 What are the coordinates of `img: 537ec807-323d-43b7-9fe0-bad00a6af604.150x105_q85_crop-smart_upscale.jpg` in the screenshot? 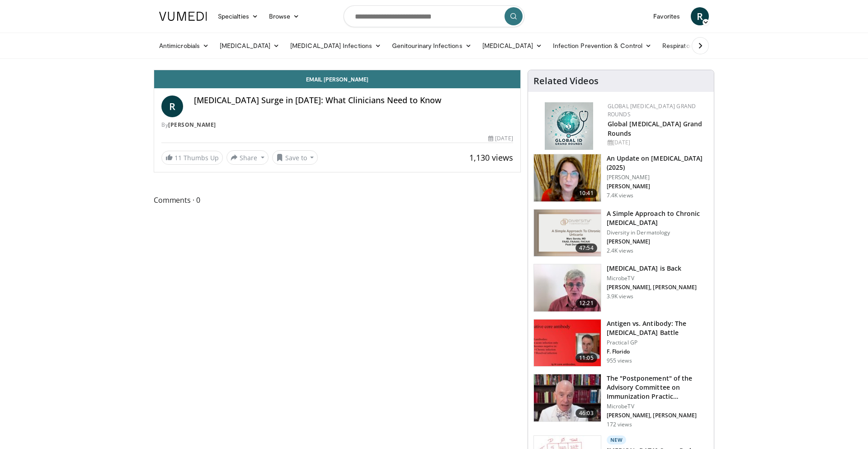 It's located at (567, 288).